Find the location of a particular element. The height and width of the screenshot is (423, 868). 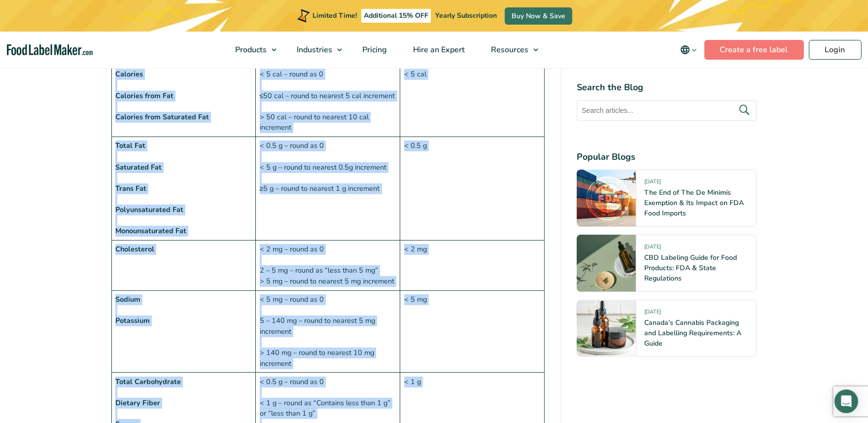

strong: Potassium is located at coordinates (132, 321).